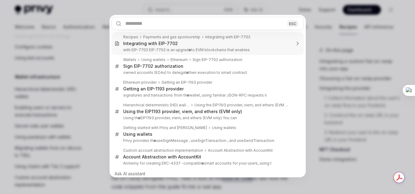 Image resolution: width=415 pixels, height=194 pixels. What do you see at coordinates (163, 151) in the screenshot?
I see `div: Custom account abstraction implementation` at bounding box center [163, 151].